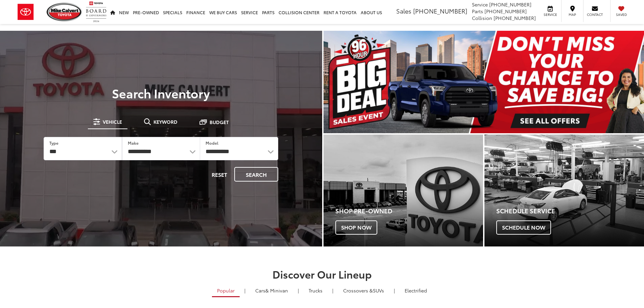  I want to click on span: Map, so click(572, 15).